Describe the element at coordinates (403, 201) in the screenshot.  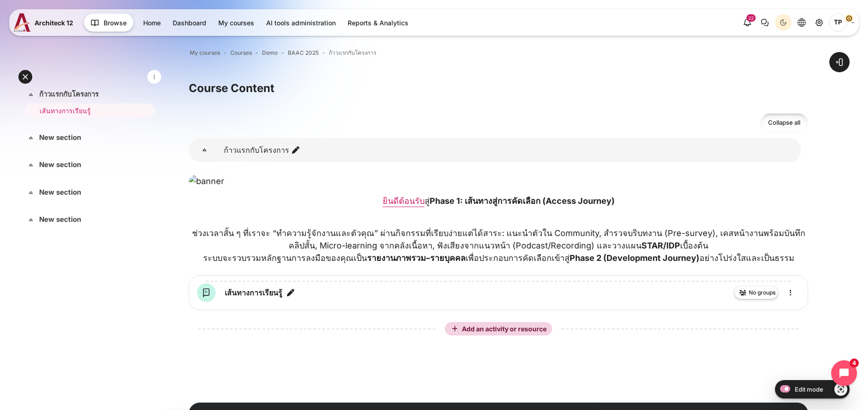
I see `a: ยินดีต้อนรับ` at that location.